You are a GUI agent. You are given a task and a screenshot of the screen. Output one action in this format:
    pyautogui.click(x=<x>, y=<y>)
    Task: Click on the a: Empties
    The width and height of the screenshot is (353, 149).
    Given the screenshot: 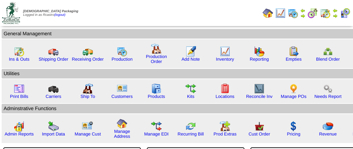 What is the action you would take?
    pyautogui.click(x=294, y=59)
    